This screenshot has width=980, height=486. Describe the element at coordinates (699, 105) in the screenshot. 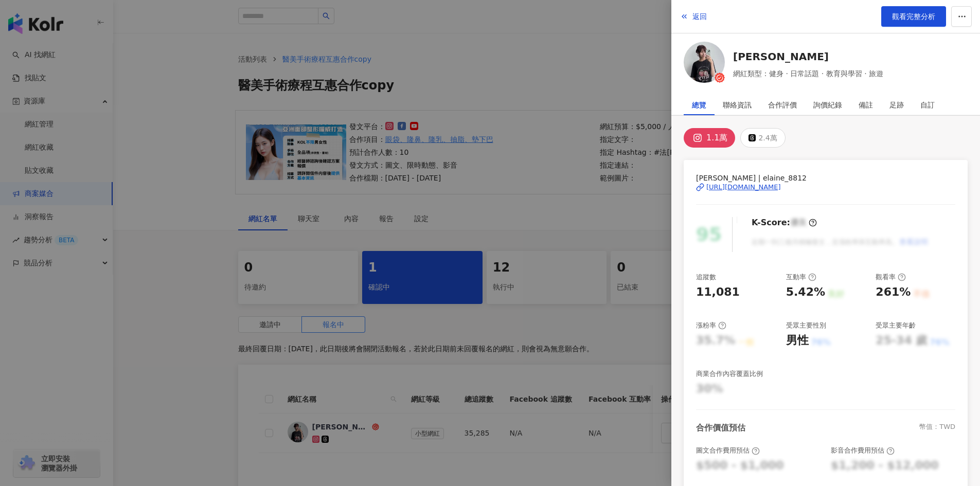

I see `div: 總覽` at that location.